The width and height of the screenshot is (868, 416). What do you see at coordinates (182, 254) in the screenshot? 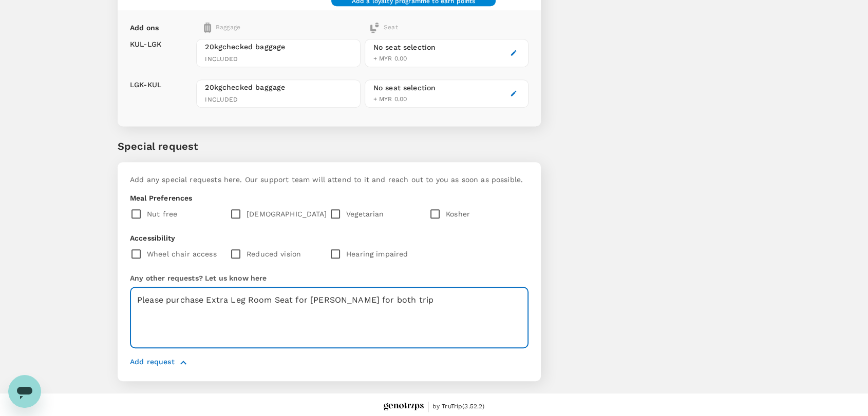
I see `p: Wheel chair access` at bounding box center [182, 254].